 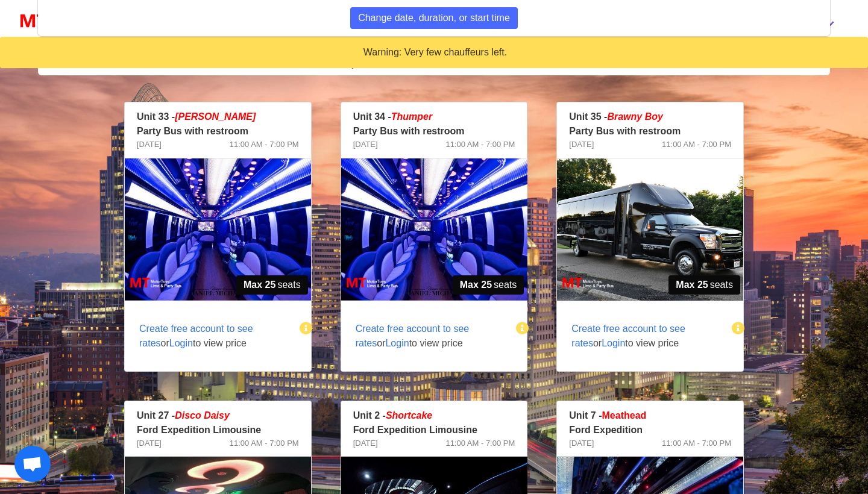 I want to click on span: Change date, duration, or start time, so click(x=434, y=18).